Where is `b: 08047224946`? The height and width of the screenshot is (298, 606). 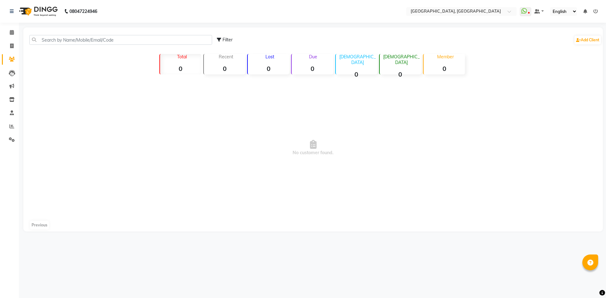 b: 08047224946 is located at coordinates (83, 11).